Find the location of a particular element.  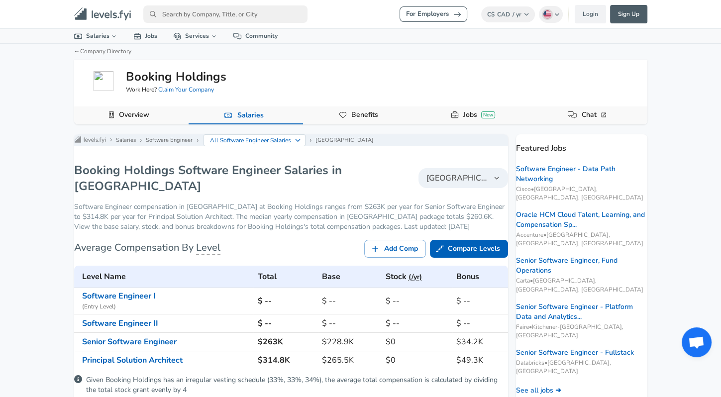

button: (/yr) is located at coordinates (415, 277).